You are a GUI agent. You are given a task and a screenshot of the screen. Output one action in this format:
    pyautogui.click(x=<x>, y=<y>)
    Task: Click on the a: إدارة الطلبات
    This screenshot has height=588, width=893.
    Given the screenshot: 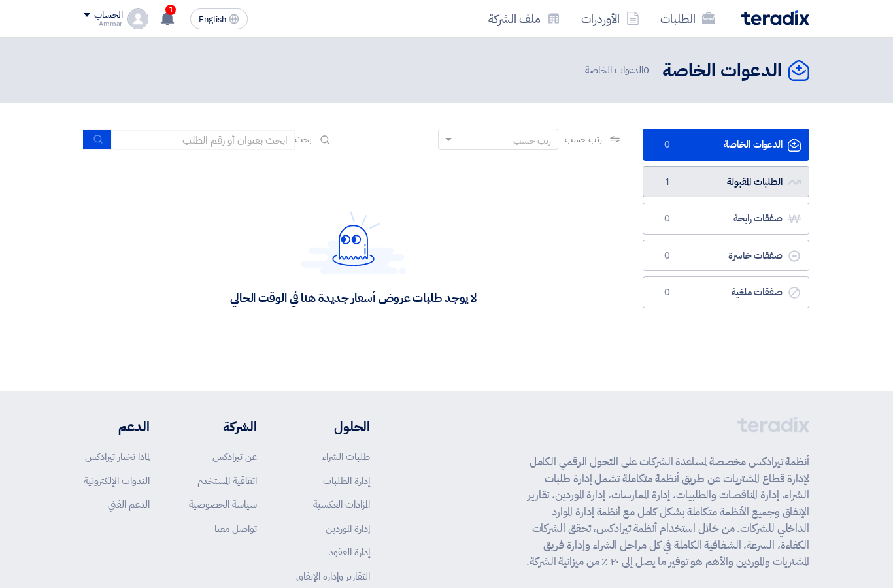 What is the action you would take?
    pyautogui.click(x=347, y=481)
    